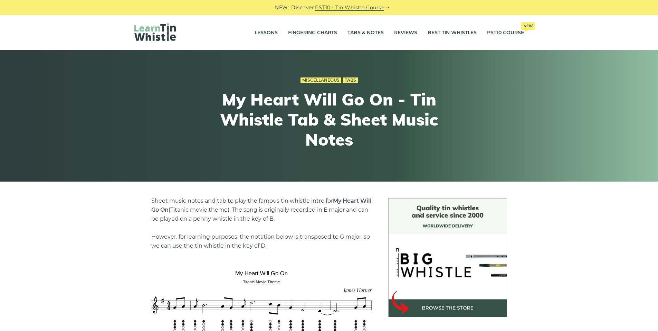  Describe the element at coordinates (321, 80) in the screenshot. I see `a: Miscellaneous` at that location.